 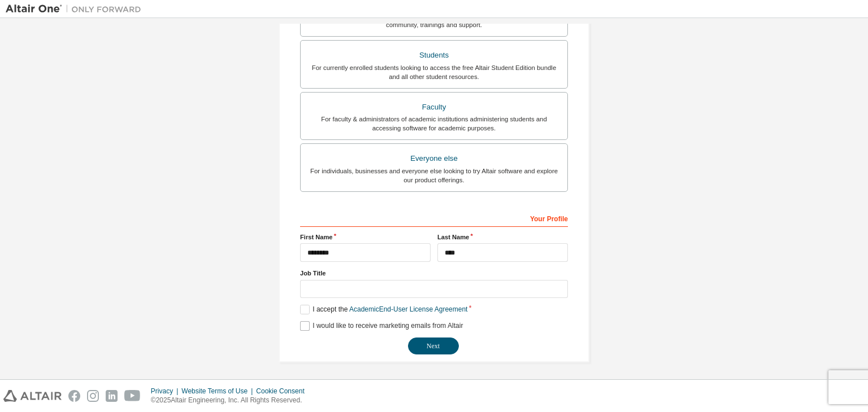 What do you see at coordinates (231, 401) in the screenshot?
I see `p: © 2025 Altair Engineering, Inc. All Rights Reserved.` at bounding box center [231, 401].